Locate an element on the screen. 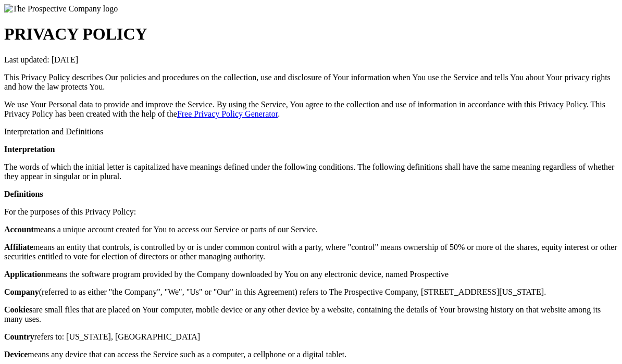 The height and width of the screenshot is (364, 622). strong: Device is located at coordinates (16, 354).